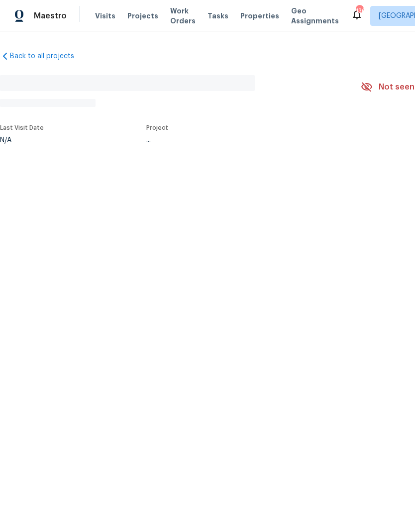 This screenshot has height=532, width=415. I want to click on div: 130, so click(359, 11).